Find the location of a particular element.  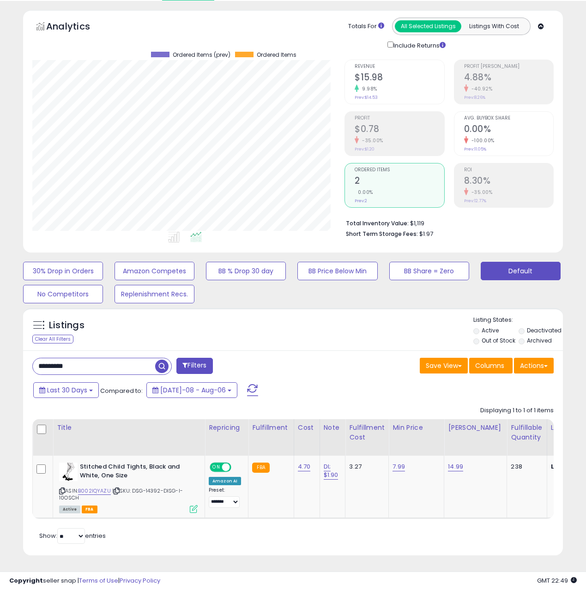

span: 2025-09-6 22:49 GMT is located at coordinates (557, 581).